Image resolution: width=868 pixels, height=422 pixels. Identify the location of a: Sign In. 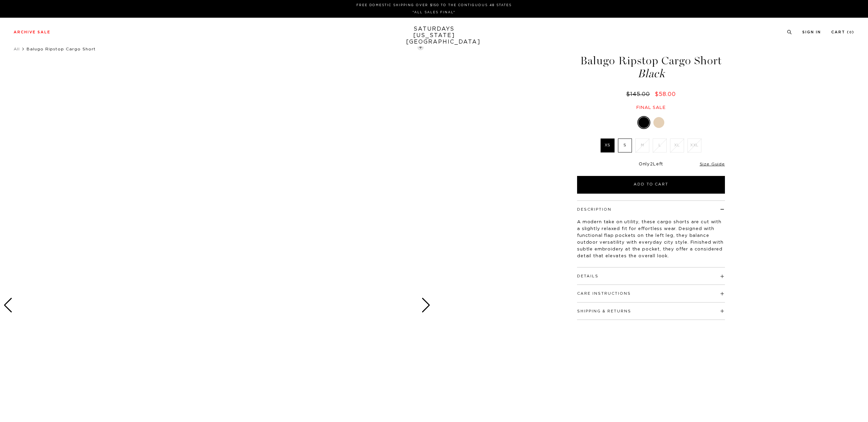
(811, 32).